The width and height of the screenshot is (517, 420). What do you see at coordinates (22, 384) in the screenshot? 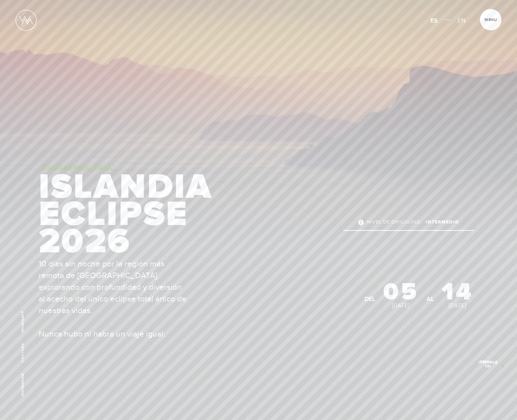
I see `a: Instagram` at bounding box center [22, 384].